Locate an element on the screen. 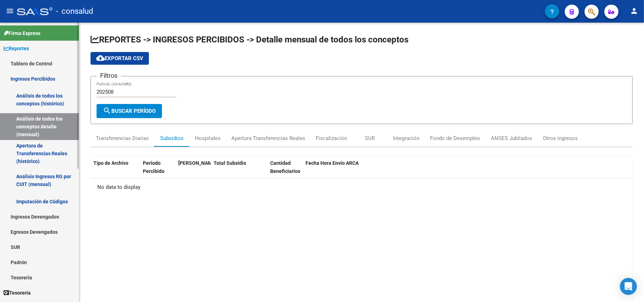 This screenshot has height=302, width=644. span: Cantidad Beneficiarios is located at coordinates (285, 167).